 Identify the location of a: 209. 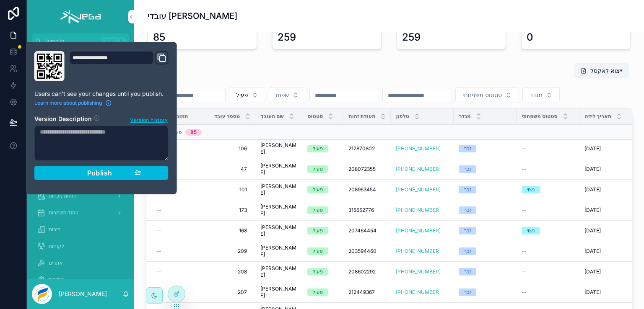
(232, 251).